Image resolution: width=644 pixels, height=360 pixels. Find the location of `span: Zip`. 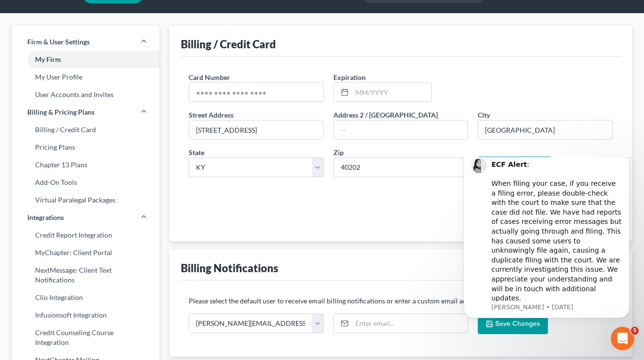

span: Zip is located at coordinates (338, 152).